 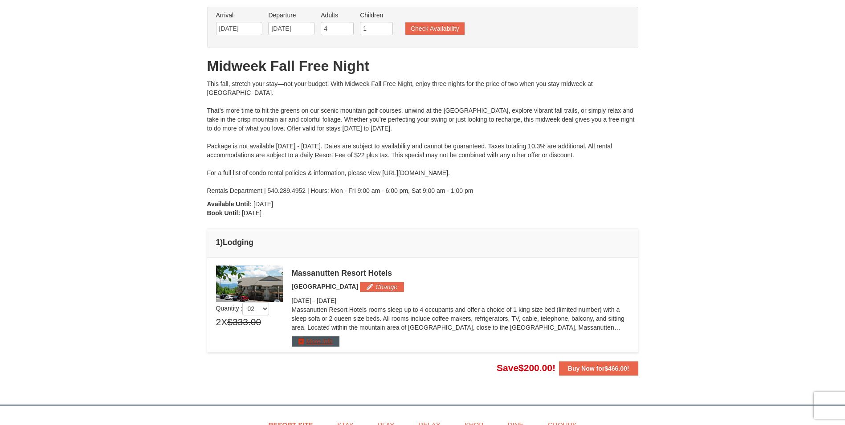 What do you see at coordinates (382, 287) in the screenshot?
I see `button: Change` at bounding box center [382, 287].